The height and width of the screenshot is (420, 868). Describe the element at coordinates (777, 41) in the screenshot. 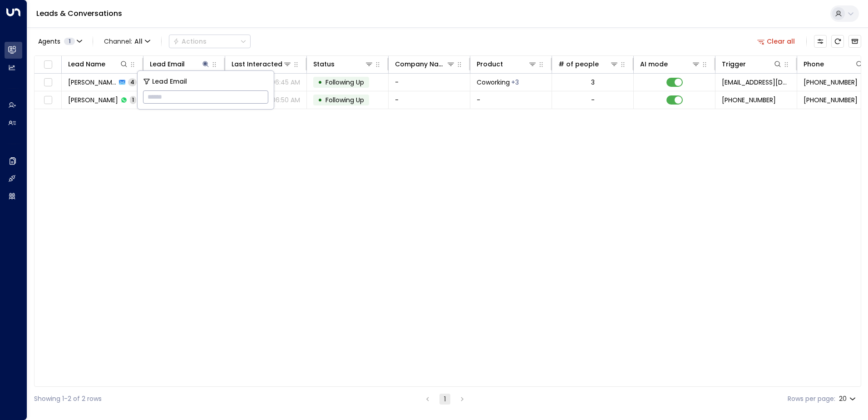

I see `button: Clear all` at that location.